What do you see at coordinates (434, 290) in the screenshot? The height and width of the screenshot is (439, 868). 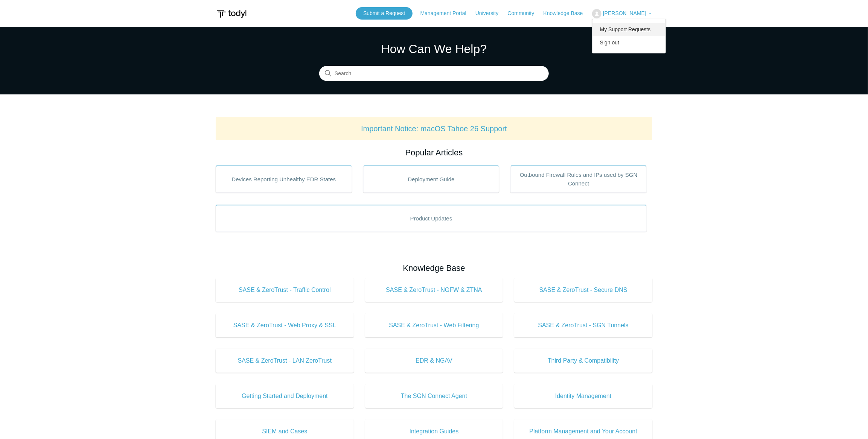 I see `span: SASE & ZeroTrust - NGFW & ZTNA` at bounding box center [434, 290].